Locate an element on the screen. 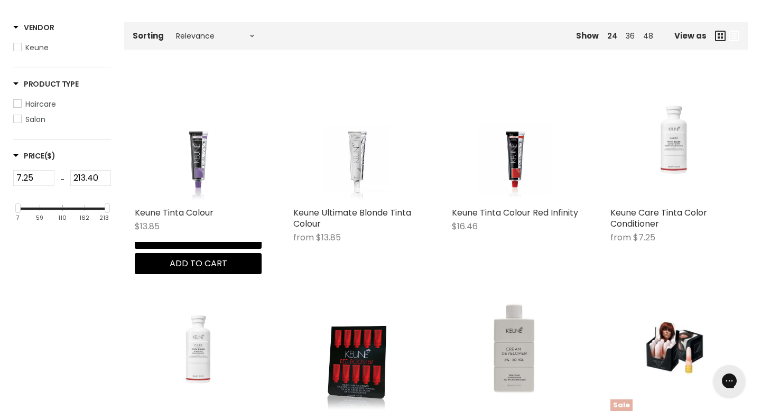  span: Keune is located at coordinates (37, 48).